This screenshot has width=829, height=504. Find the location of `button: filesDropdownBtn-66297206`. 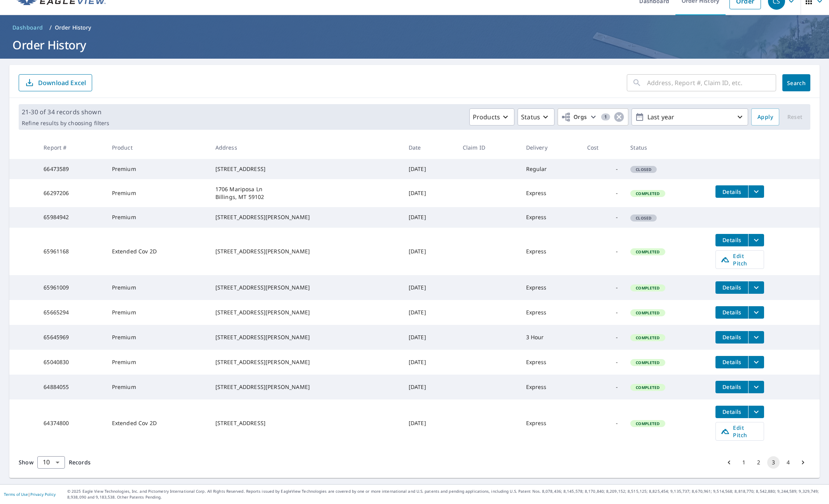

button: filesDropdownBtn-66297206 is located at coordinates (756, 191).